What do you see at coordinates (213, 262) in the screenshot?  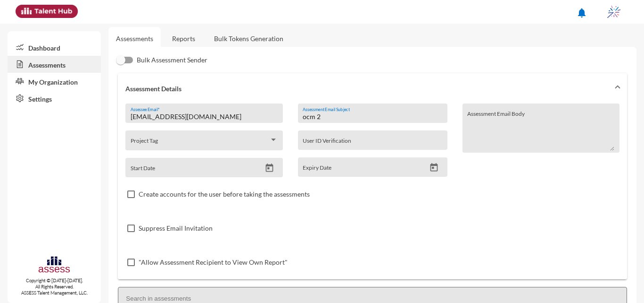 I see `span: "Allow Assessment Recipient to View Own Report"` at bounding box center [213, 262].